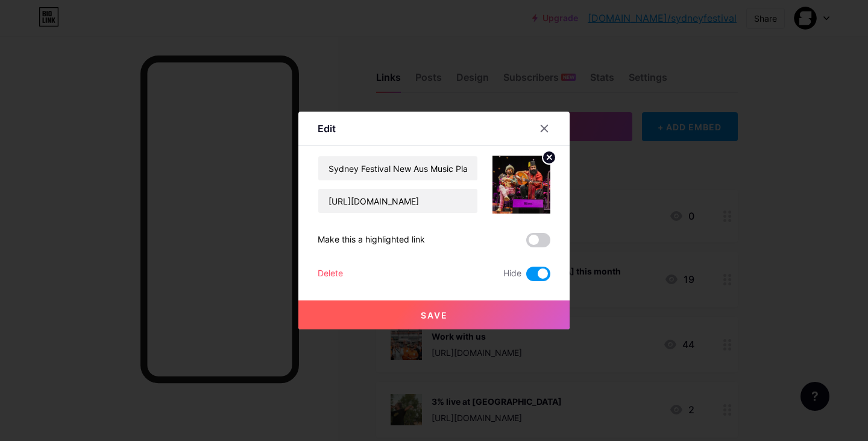 This screenshot has height=441, width=868. Describe the element at coordinates (371, 240) in the screenshot. I see `div: Make this a highlighted link` at that location.